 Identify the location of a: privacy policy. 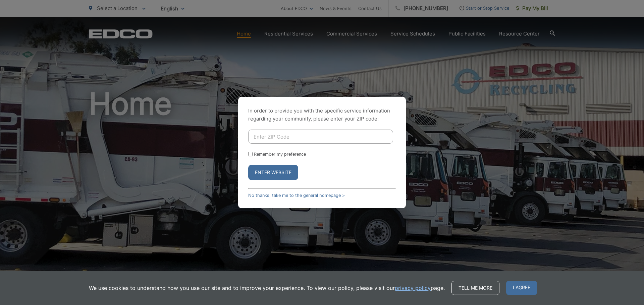
(412, 288).